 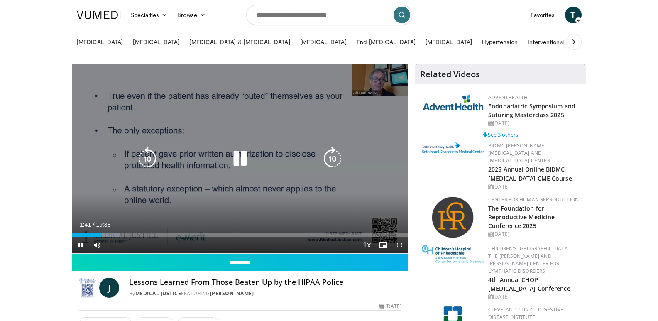 What do you see at coordinates (240, 235) in the screenshot?
I see `div: Progress Bar` at bounding box center [240, 235].